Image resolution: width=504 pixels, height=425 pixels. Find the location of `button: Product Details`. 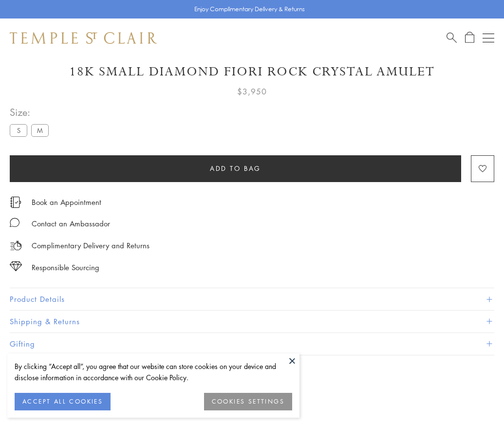

button: Product Details is located at coordinates (252, 299).